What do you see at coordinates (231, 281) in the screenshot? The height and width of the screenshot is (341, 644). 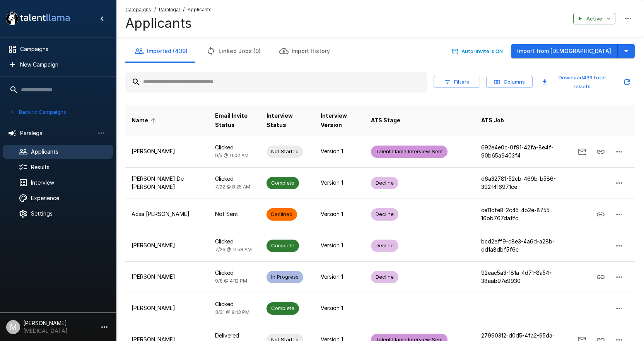 I see `span: 9/8 @ 4:12 PM` at bounding box center [231, 281].